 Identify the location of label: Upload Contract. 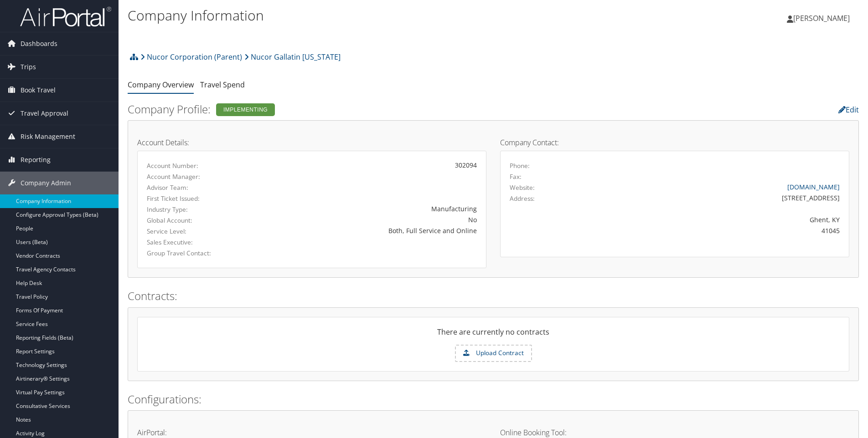
(493, 354).